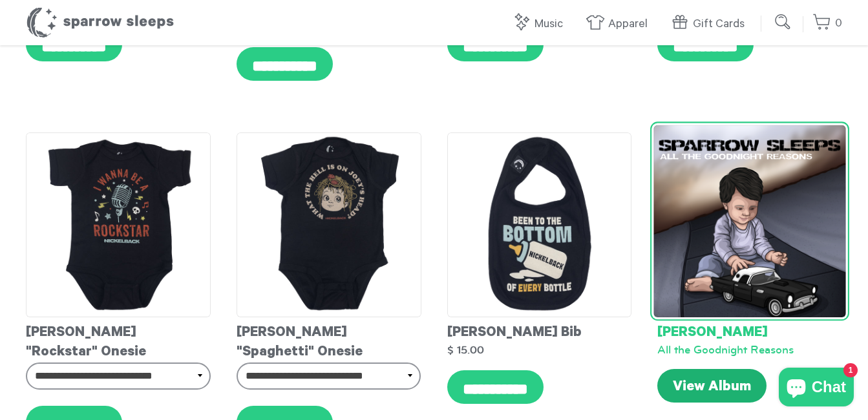 This screenshot has height=420, width=868. I want to click on img: NickelbackBib_grande.jpg, so click(540, 225).